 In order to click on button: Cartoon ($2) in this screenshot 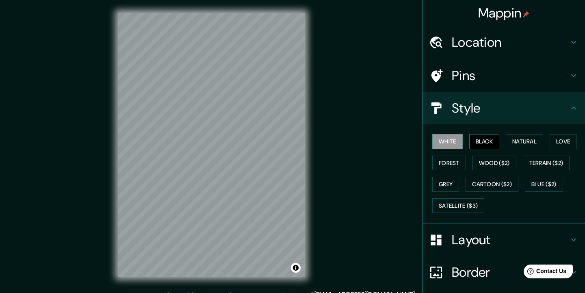, I will do `click(492, 184)`.